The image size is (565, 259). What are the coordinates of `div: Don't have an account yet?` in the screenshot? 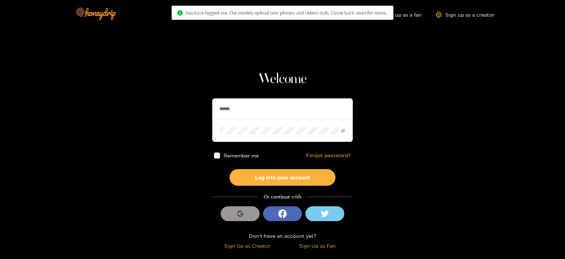 It's located at (283, 235).